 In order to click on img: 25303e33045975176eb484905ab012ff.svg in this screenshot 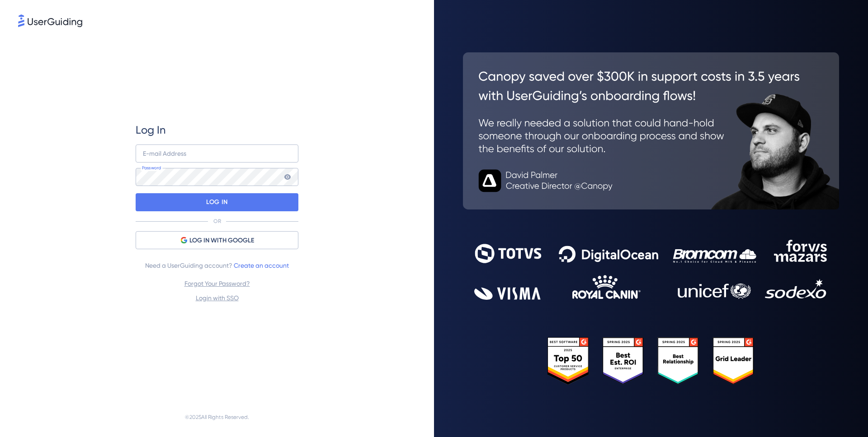, I will do `click(651, 361)`.